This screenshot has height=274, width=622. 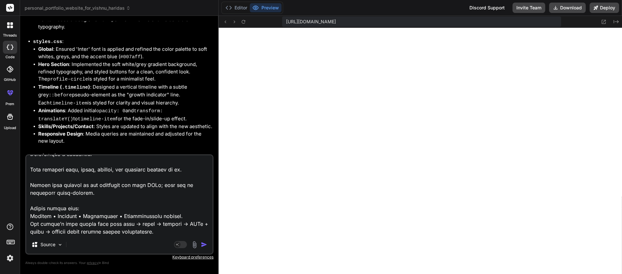 What do you see at coordinates (10, 35) in the screenshot?
I see `label: threads` at bounding box center [10, 35].